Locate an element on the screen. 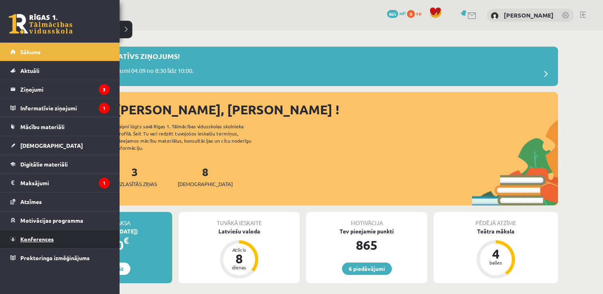  i: 3 is located at coordinates (104, 89).